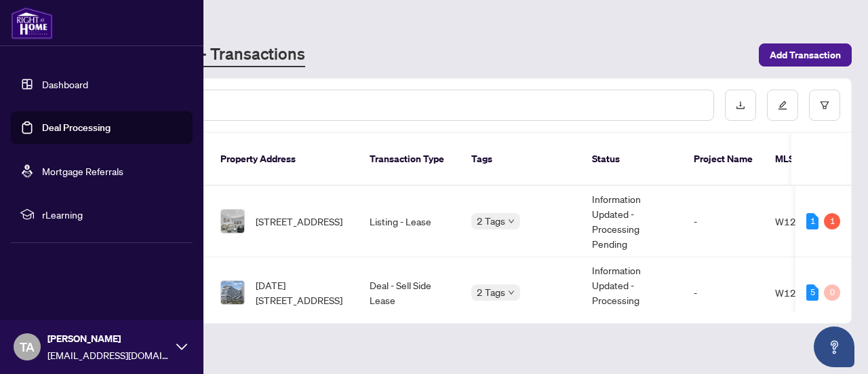 This screenshot has height=374, width=868. I want to click on td: Listing - Lease, so click(410, 221).